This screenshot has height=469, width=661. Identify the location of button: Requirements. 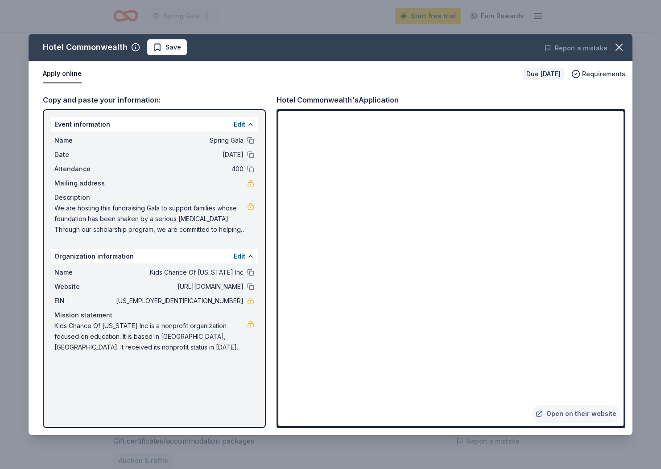
(598, 74).